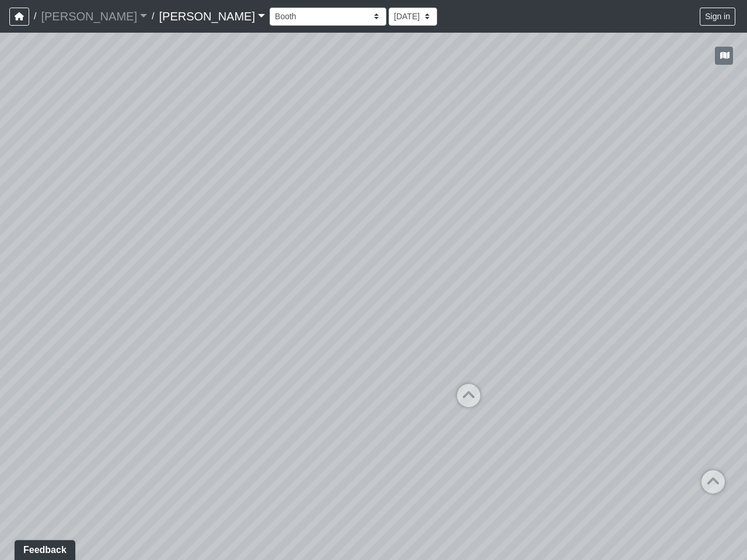 The width and height of the screenshot is (747, 560). Describe the element at coordinates (36, 13) in the screenshot. I see `button: Feedback` at that location.